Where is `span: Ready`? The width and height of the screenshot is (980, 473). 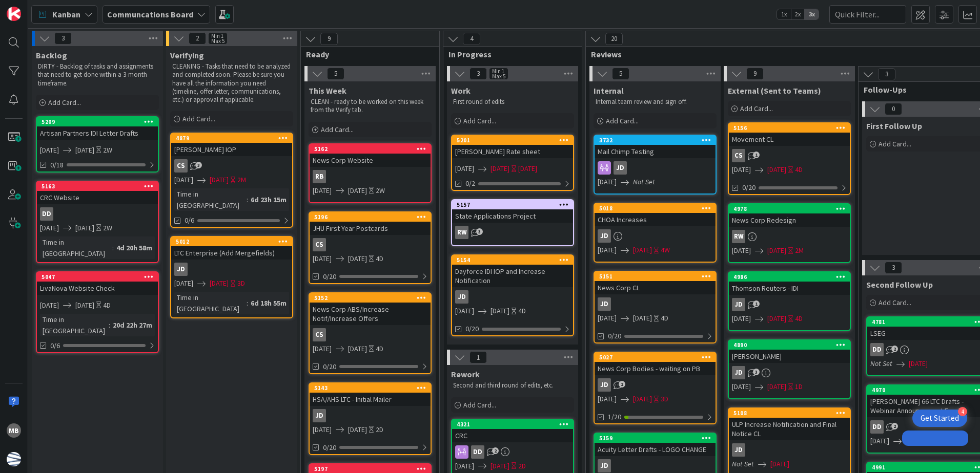 span: Ready is located at coordinates (366, 54).